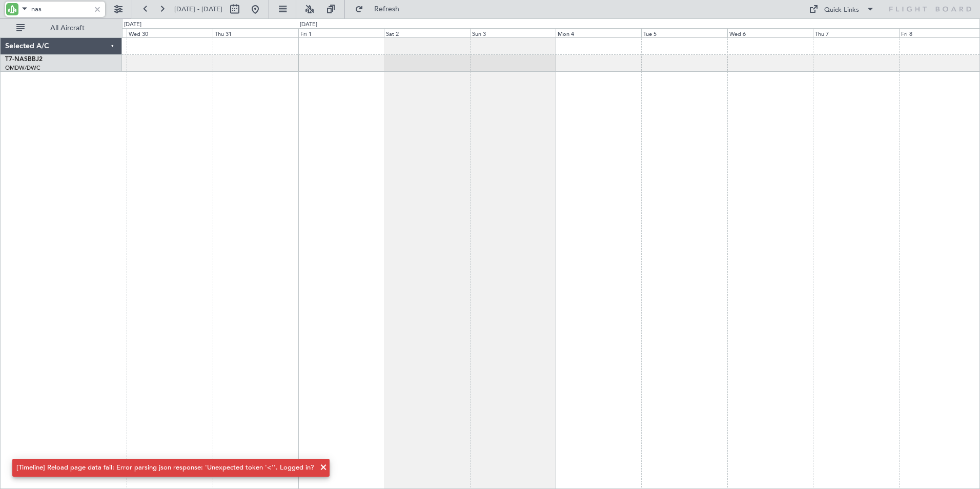  I want to click on div: [Timeline] Reload page data fail: Error parsing json response: 'Unexpected token '<''. Logged in?, so click(165, 468).